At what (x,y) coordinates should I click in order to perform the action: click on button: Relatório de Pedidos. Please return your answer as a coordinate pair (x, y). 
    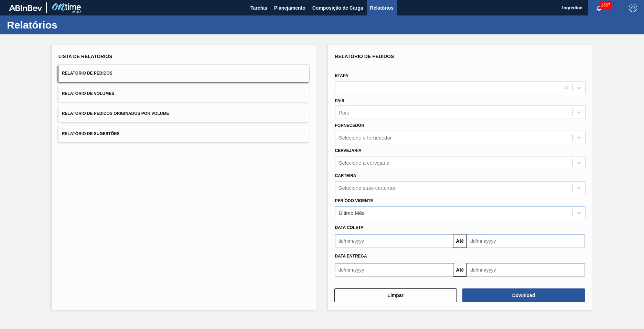
    Looking at the image, I should click on (183, 73).